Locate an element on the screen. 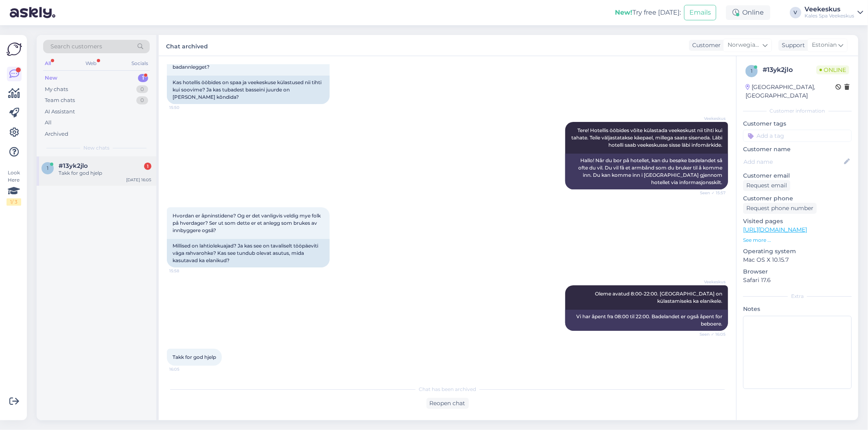  div: Kales Spa Veekeskus is located at coordinates (829, 16).